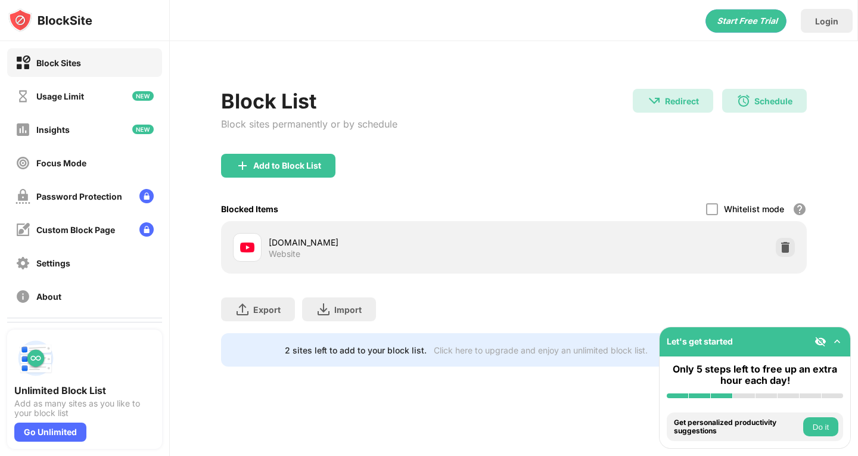 The height and width of the screenshot is (456, 858). What do you see at coordinates (85, 390) in the screenshot?
I see `div: Unlimited Block List` at bounding box center [85, 390].